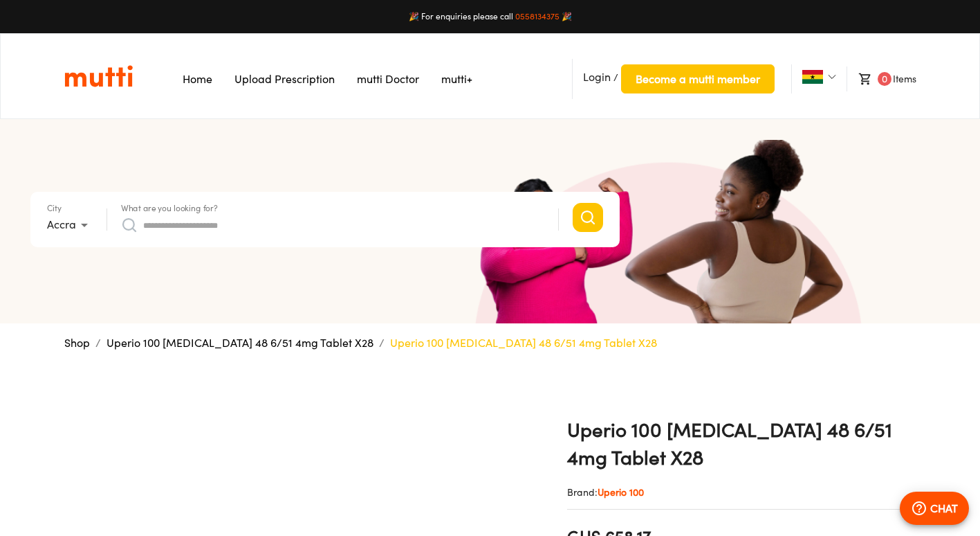  Describe the element at coordinates (698, 79) in the screenshot. I see `span: Become a mutti member` at that location.